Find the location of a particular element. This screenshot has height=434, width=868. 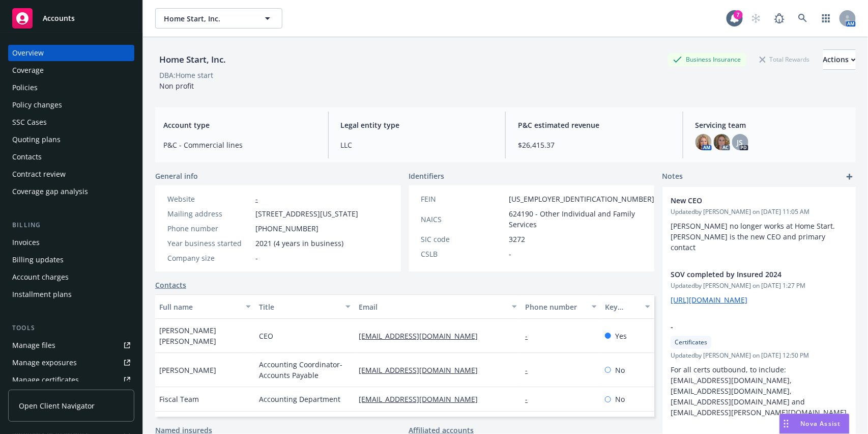

div: SIC code is located at coordinates (462, 238).